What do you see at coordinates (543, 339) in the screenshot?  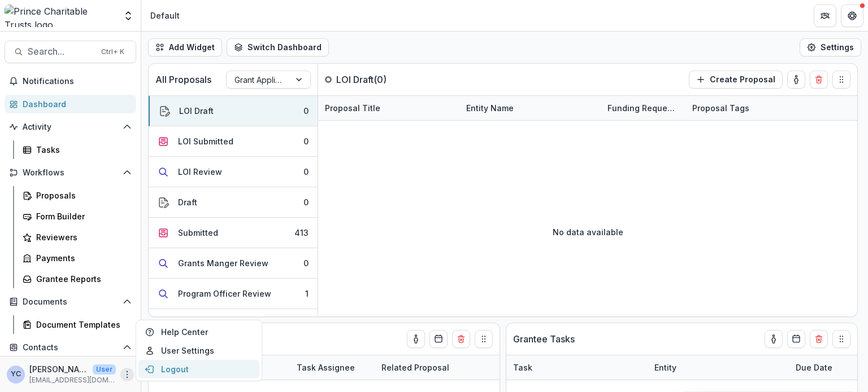 I see `p: Grantee Tasks` at bounding box center [543, 339].